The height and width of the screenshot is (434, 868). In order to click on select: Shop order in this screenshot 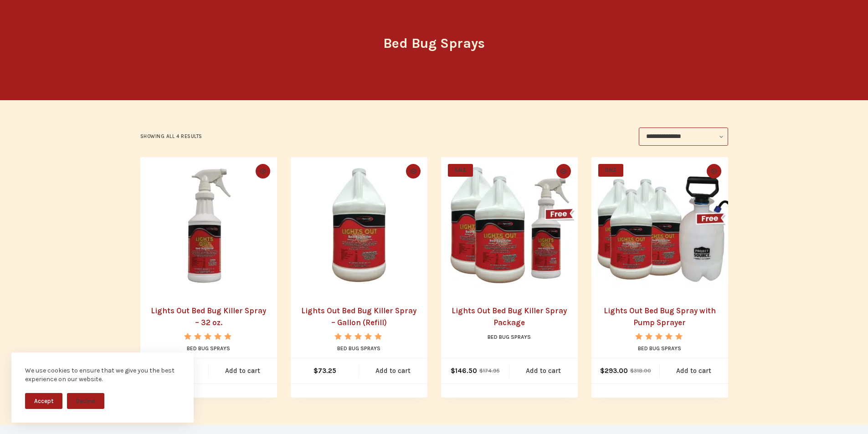, I will do `click(684, 137)`.